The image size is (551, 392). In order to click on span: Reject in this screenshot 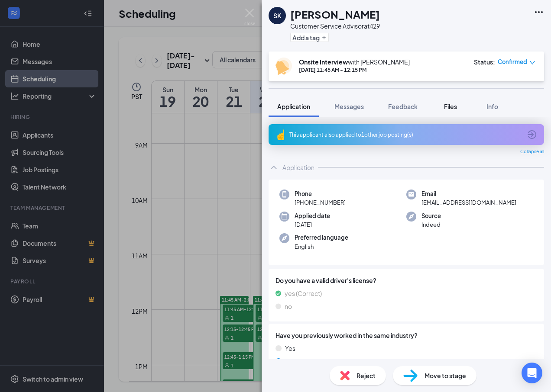, I will do `click(366, 376)`.